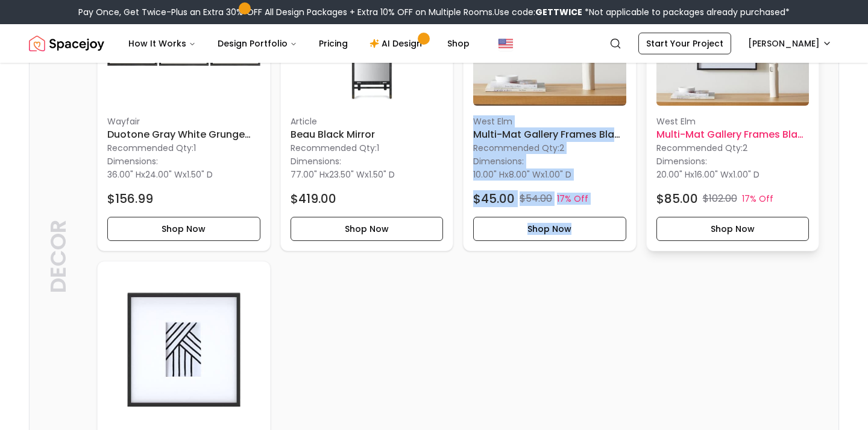 The image size is (868, 430). Describe the element at coordinates (493, 199) in the screenshot. I see `h4: $45.00` at that location.